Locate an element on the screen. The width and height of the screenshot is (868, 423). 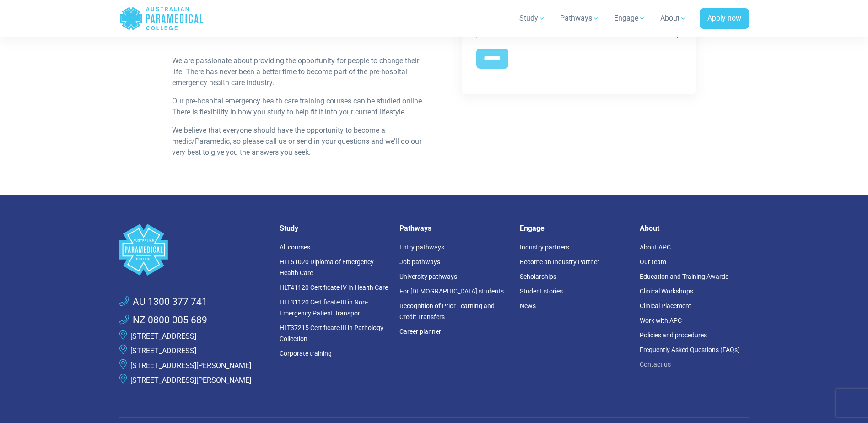
a: HLT37215 Certificate III in Pathology Collection is located at coordinates (331, 333).